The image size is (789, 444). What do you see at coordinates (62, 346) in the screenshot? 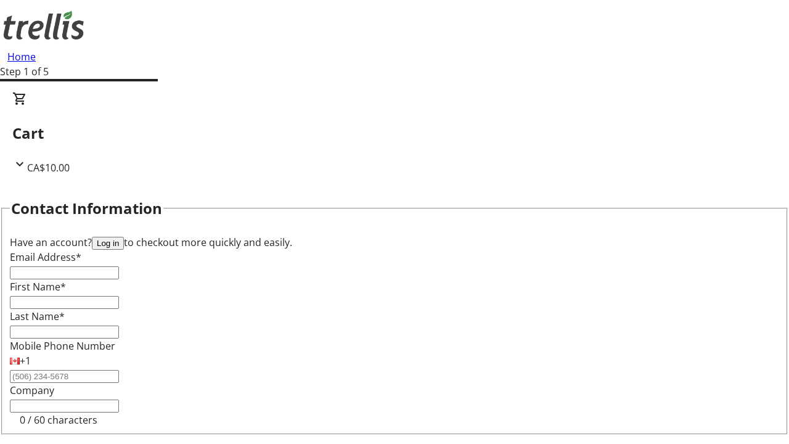
I see `label: Mobile Phone Number` at bounding box center [62, 346].